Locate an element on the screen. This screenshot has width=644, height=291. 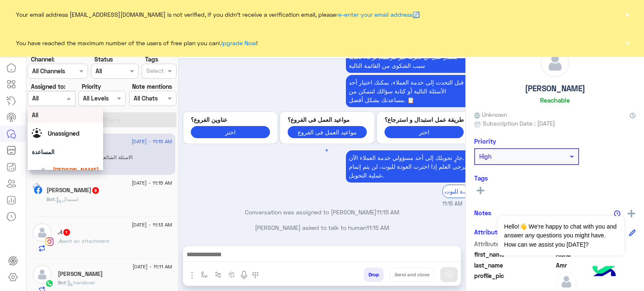
button: Trigger scenario is located at coordinates (218, 274).